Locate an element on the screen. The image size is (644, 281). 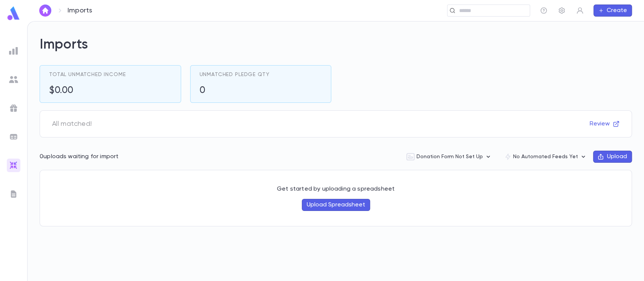
button: Upload is located at coordinates (612, 157).